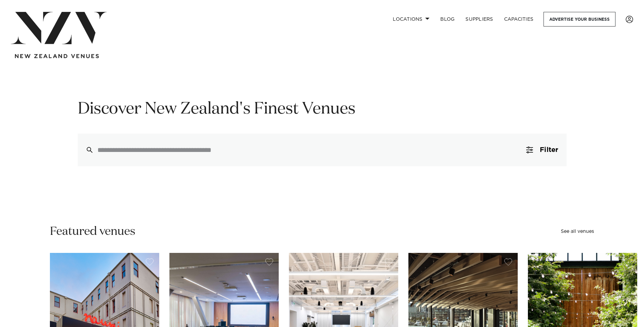 The width and height of the screenshot is (644, 327). What do you see at coordinates (479, 19) in the screenshot?
I see `a: SUPPLIERS` at bounding box center [479, 19].